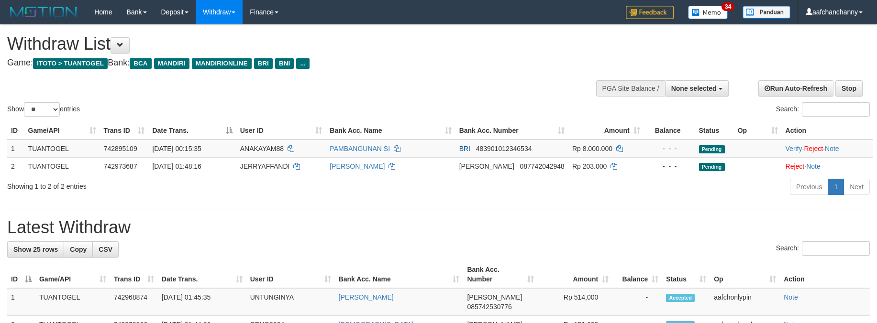 The width and height of the screenshot is (877, 323). What do you see at coordinates (637, 275) in the screenshot?
I see `th: Balance: activate to sort column ascending` at bounding box center [637, 275].